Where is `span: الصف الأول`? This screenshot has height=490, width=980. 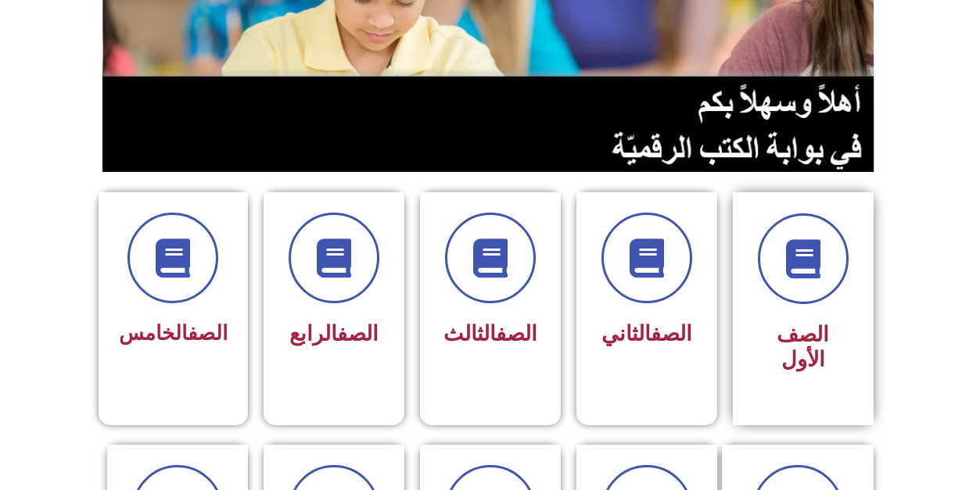
span: الصف الأول is located at coordinates (802, 347).